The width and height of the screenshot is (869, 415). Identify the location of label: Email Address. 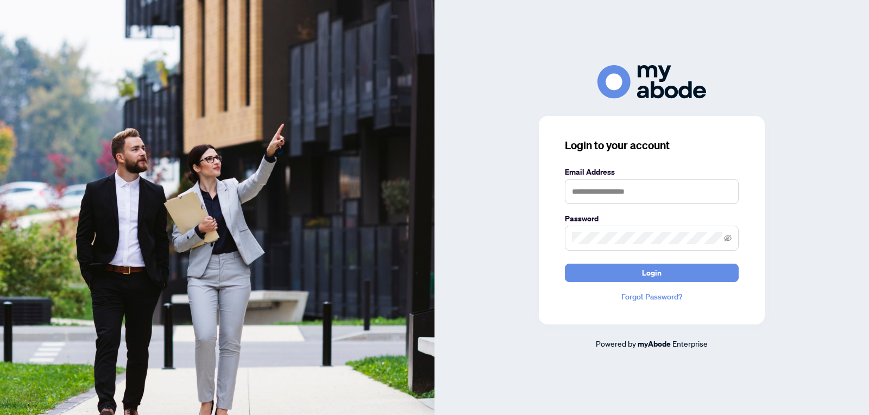
(651, 172).